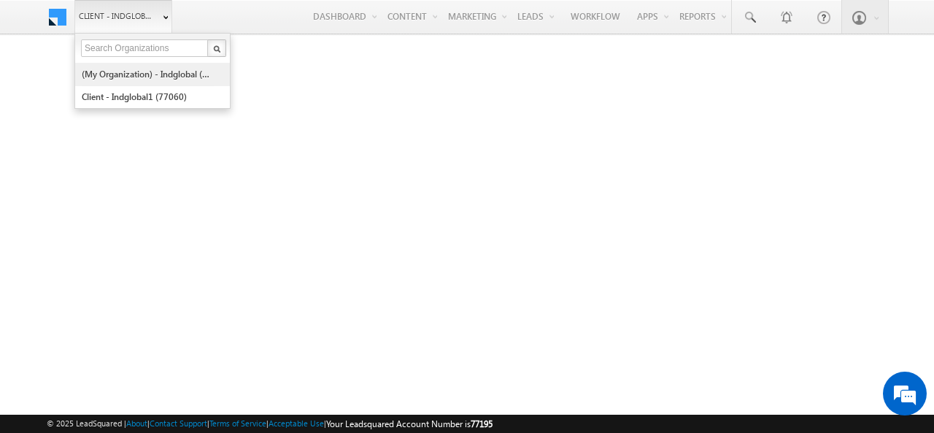  Describe the element at coordinates (147, 96) in the screenshot. I see `a: Client - indglobal1 (77060)` at that location.